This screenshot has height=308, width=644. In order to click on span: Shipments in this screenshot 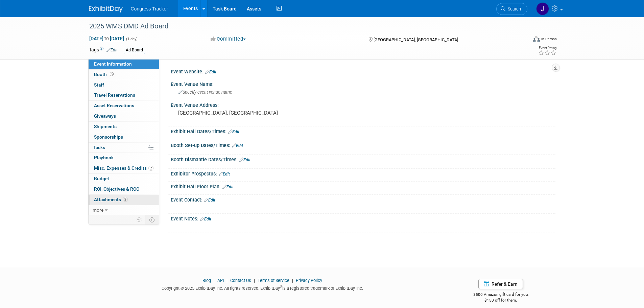, I will do `click(105, 127)`.